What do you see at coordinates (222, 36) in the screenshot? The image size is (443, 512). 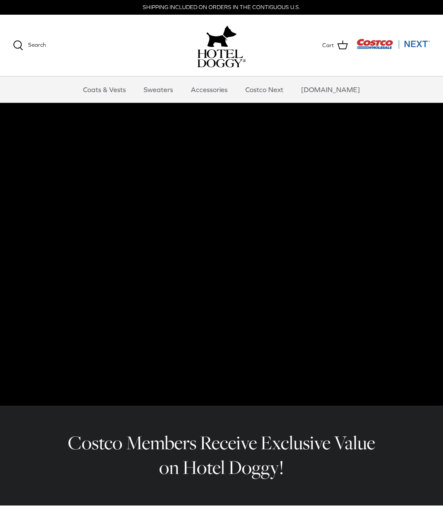 I see `img: hoteldoggy.com` at bounding box center [222, 36].